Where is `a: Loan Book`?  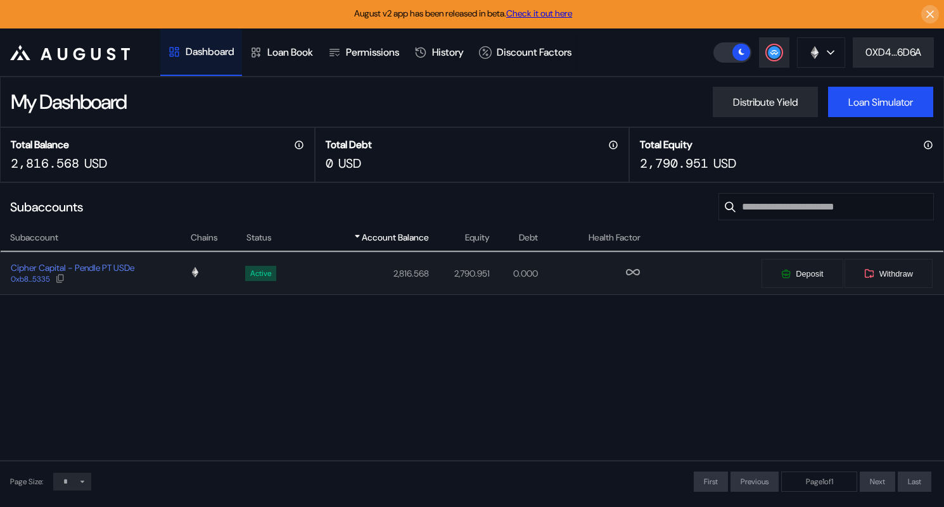
a: Loan Book is located at coordinates (281, 53).